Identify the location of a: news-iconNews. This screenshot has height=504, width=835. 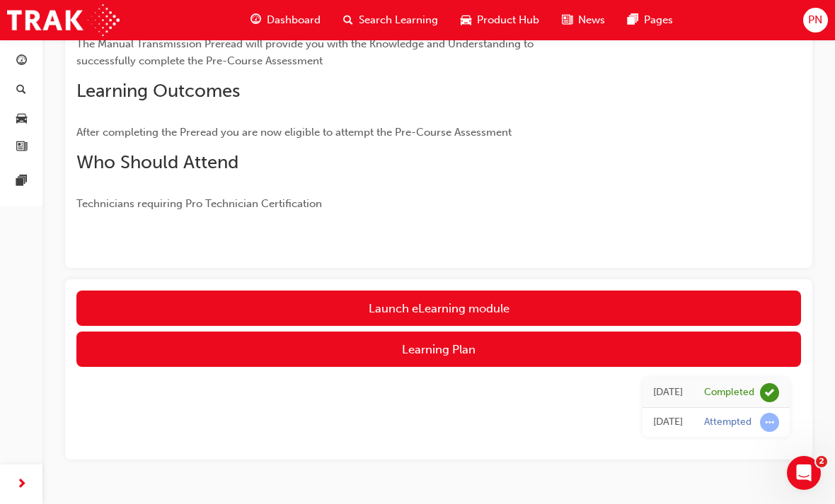
(582, 20).